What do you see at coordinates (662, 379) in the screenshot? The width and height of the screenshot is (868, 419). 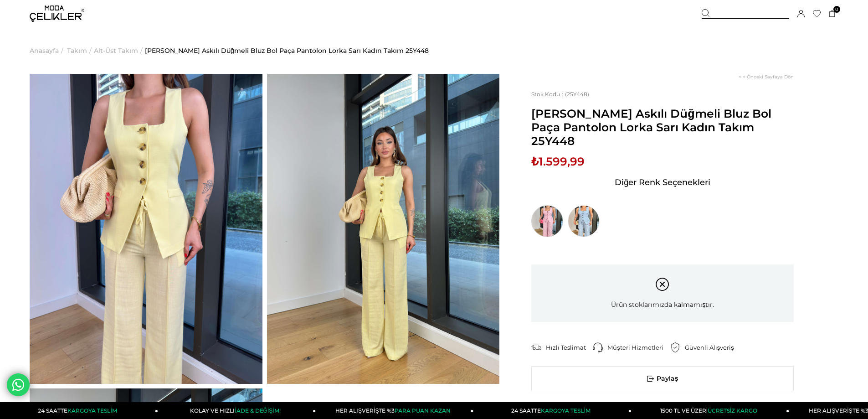 I see `span: Paylaş` at bounding box center [662, 379].